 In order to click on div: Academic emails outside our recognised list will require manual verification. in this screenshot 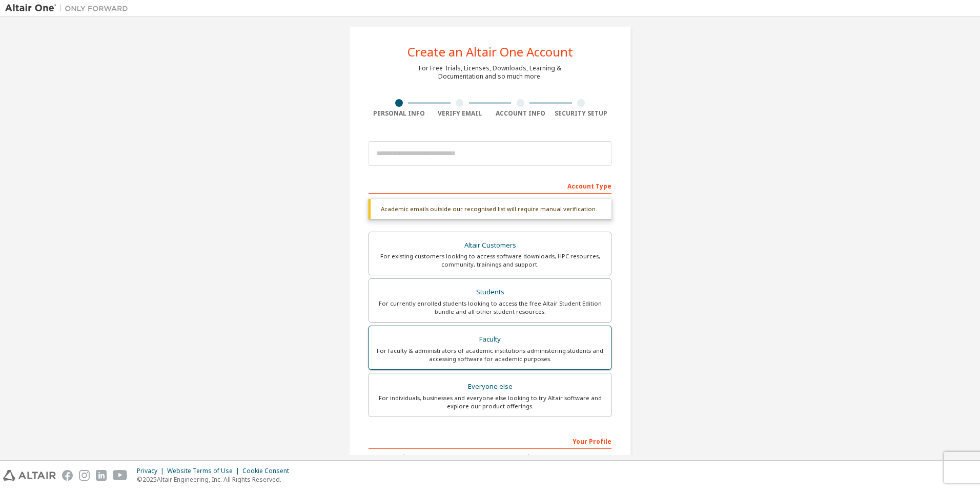, I will do `click(490, 209)`.